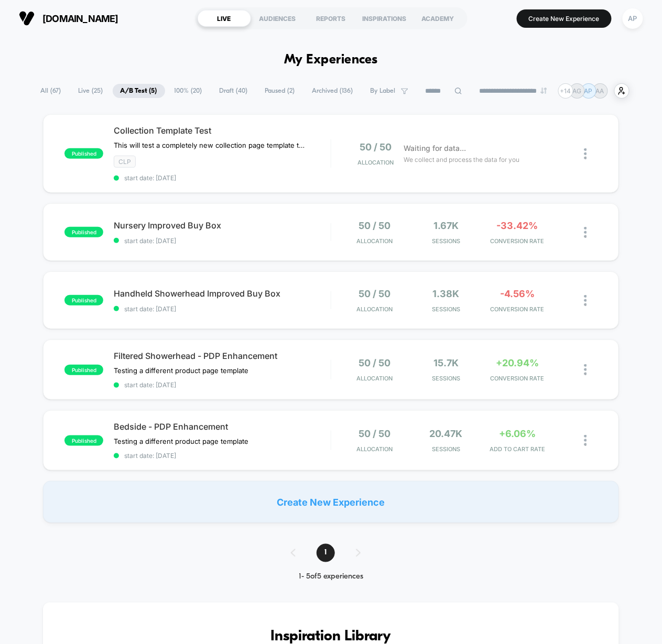 The image size is (662, 644). I want to click on span: Collection Template Test, so click(222, 130).